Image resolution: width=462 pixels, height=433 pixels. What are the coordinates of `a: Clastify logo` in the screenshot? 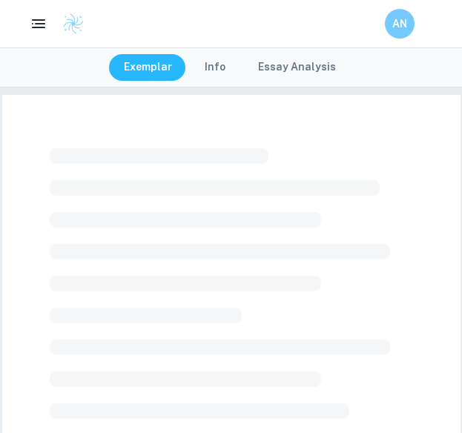 It's located at (69, 24).